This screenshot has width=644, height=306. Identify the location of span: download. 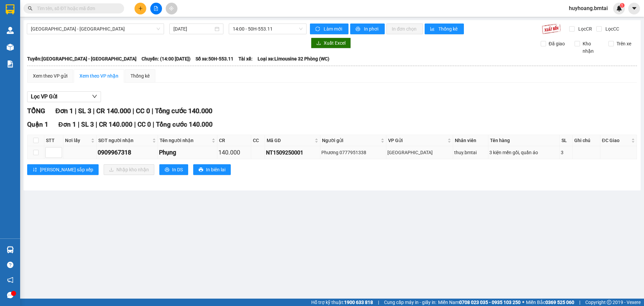
(319, 43).